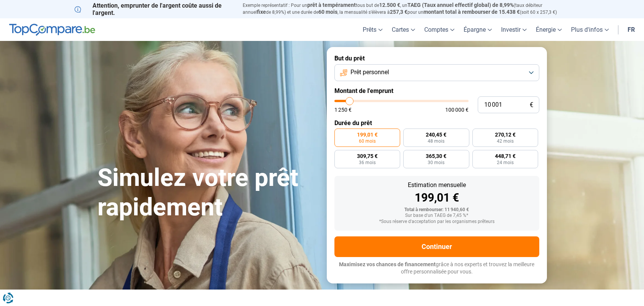 The width and height of the screenshot is (644, 306). Describe the element at coordinates (367, 135) in the screenshot. I see `span: 199,01 €` at that location.